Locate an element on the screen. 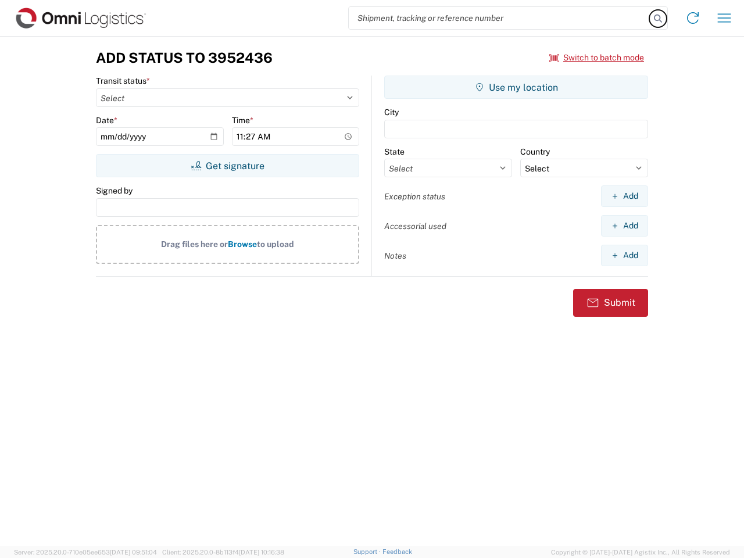 This screenshot has height=558, width=744. span: Drag files here or is located at coordinates (194, 244).